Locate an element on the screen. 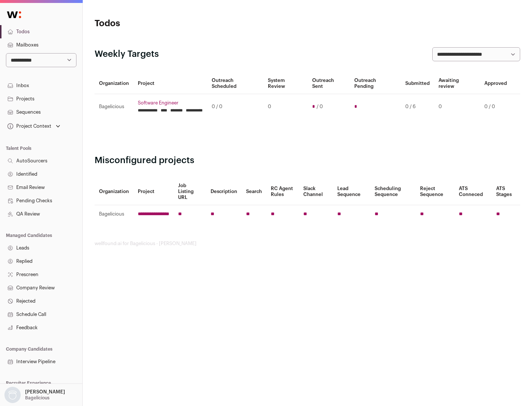  h1: Todos is located at coordinates (165, 24).